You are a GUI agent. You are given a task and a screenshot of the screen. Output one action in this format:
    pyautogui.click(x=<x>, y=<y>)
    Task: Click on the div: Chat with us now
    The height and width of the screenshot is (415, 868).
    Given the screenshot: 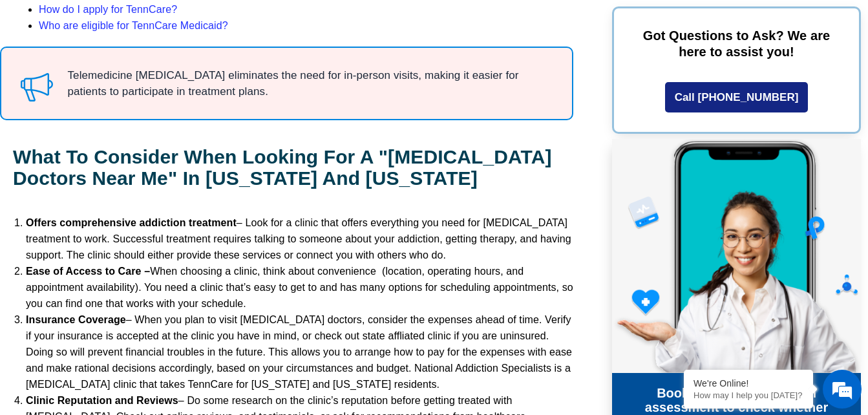 What is the action you would take?
    pyautogui.click(x=162, y=77)
    